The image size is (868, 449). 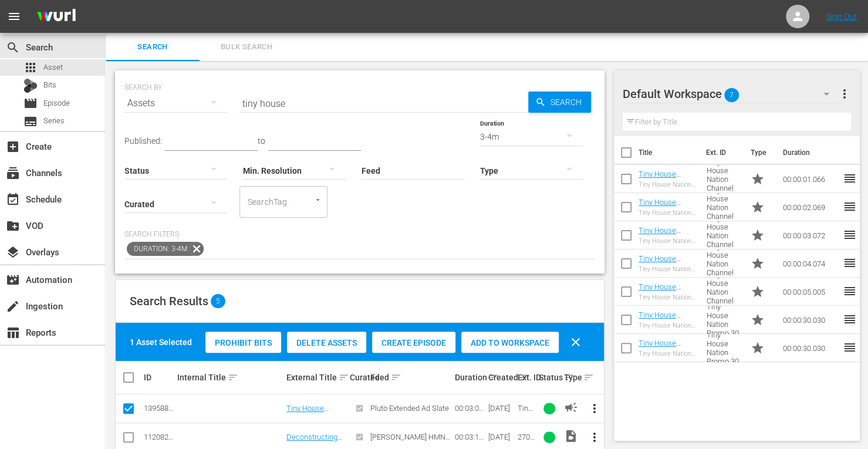 What do you see at coordinates (723, 264) in the screenshot?
I see `td: Tiny House Nation Channel ID 4` at bounding box center [723, 264].